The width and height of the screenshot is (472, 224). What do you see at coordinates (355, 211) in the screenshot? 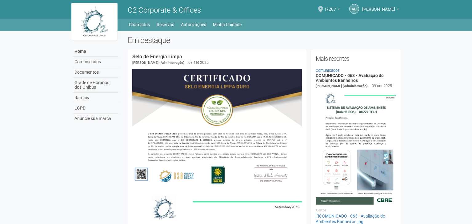
I see `li: Anexos` at bounding box center [355, 211].